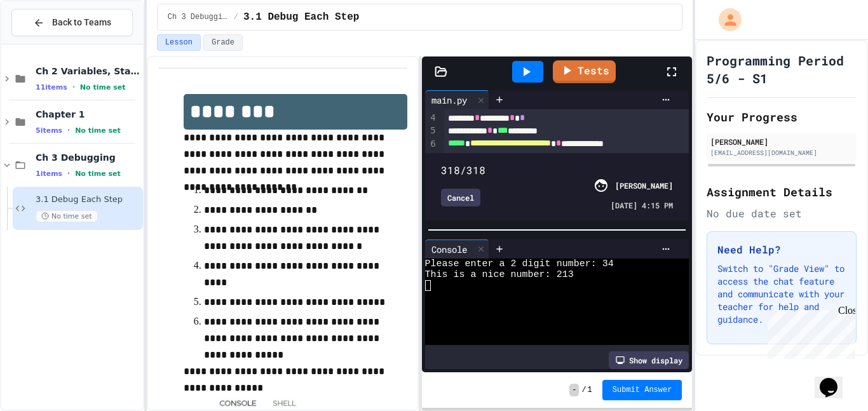 This screenshot has height=411, width=868. I want to click on span: 1, so click(589, 390).